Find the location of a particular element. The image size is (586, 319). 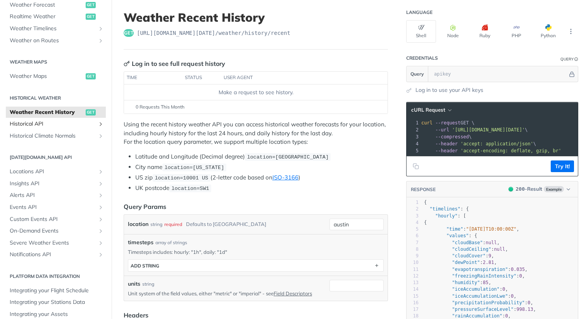

button: Show subpages for Severe Weather Events is located at coordinates (101, 243).